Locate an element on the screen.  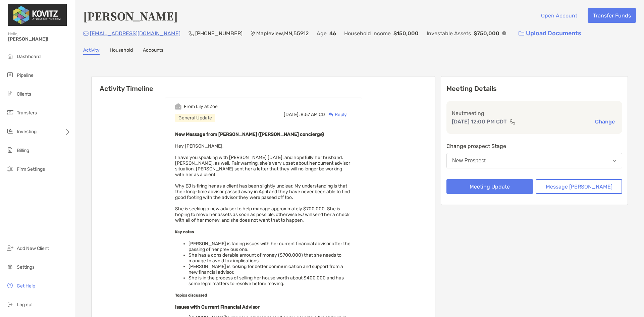
a: Household is located at coordinates (121, 51).